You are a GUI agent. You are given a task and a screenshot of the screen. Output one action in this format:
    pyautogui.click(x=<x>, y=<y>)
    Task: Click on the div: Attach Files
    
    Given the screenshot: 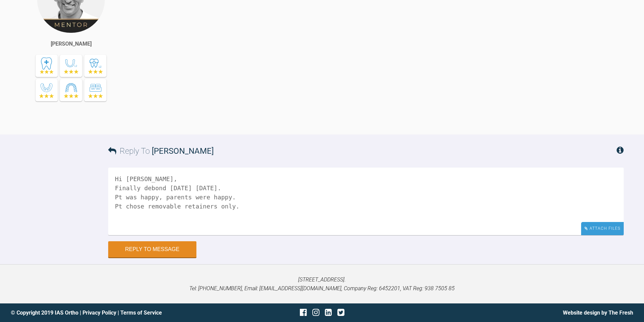 What is the action you would take?
    pyautogui.click(x=602, y=228)
    